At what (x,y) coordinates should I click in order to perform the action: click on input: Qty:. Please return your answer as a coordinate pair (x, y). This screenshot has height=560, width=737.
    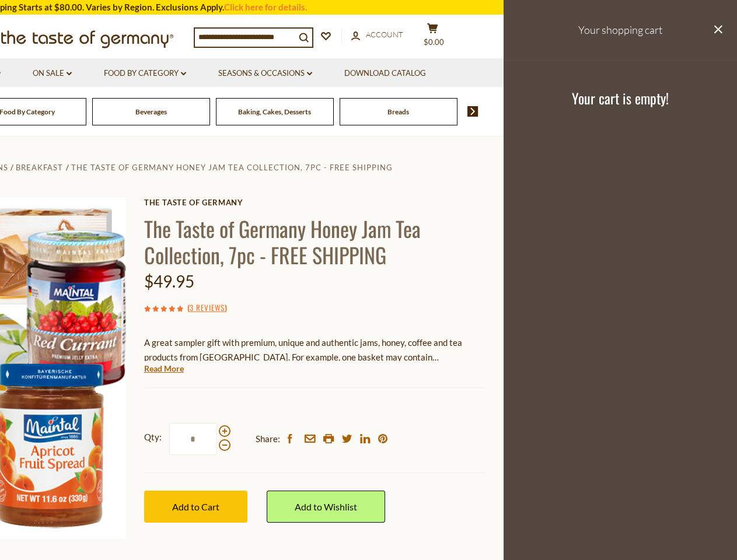
    Looking at the image, I should click on (193, 439).